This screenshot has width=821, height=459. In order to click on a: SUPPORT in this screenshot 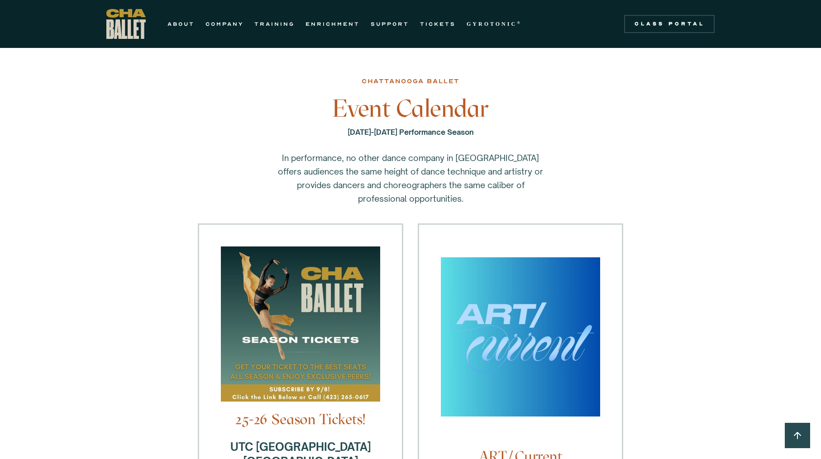, I will do `click(390, 24)`.